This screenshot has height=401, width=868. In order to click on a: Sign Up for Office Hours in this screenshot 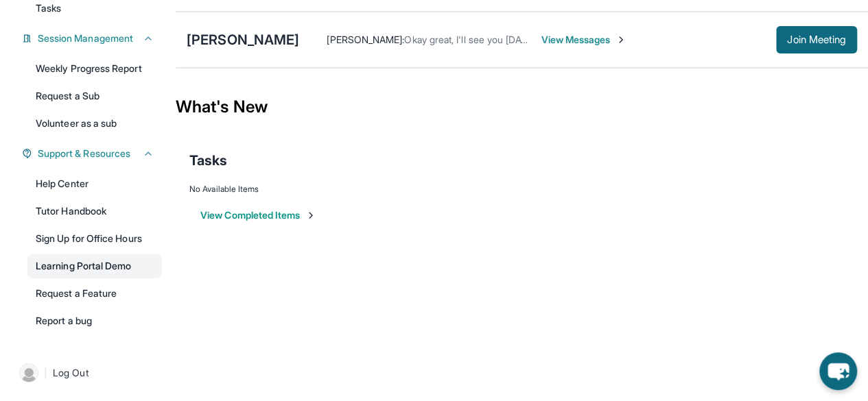, I will do `click(95, 239)`.